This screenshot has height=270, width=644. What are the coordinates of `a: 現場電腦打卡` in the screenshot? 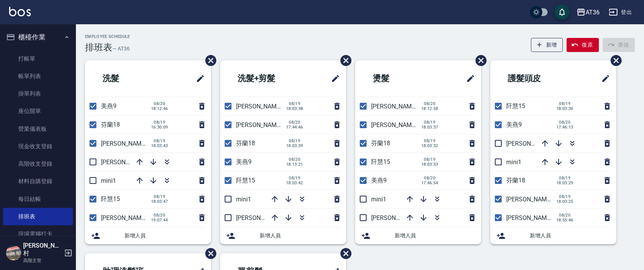 It's located at (38, 234).